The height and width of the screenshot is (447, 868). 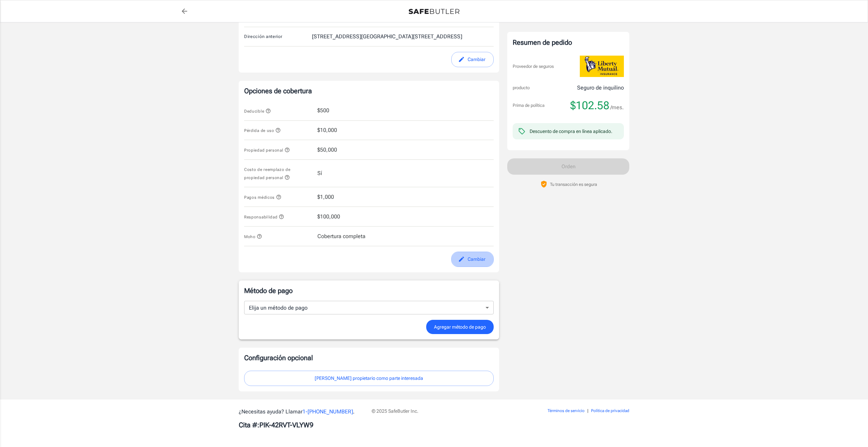 What do you see at coordinates (264, 217) in the screenshot?
I see `button: Responsabilidad` at bounding box center [264, 217].